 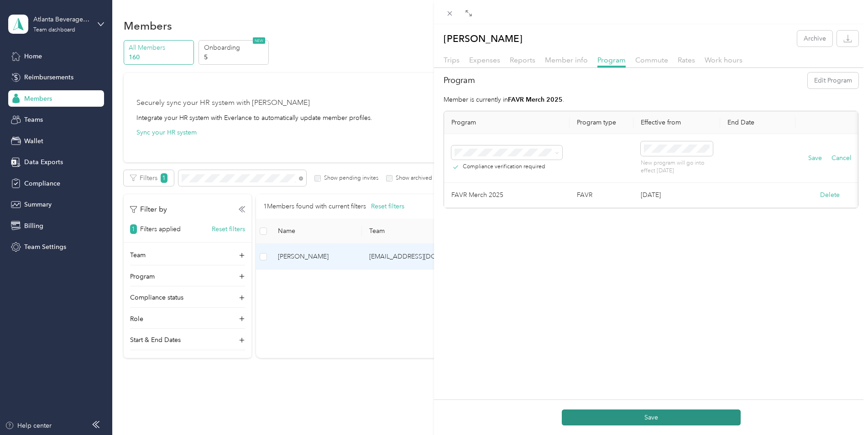 I want to click on span: Member info, so click(x=566, y=60).